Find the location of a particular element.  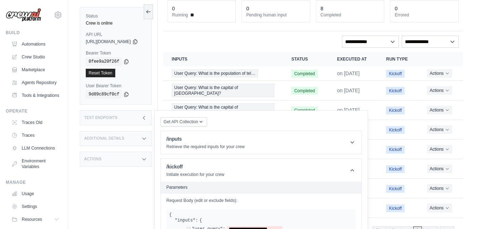

dt: Pending human input is located at coordinates (276, 15).